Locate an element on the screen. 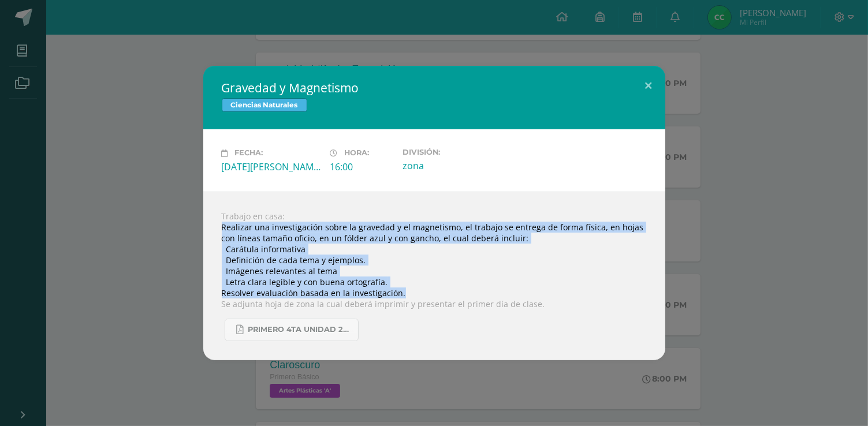 The width and height of the screenshot is (868, 426). span: Fecha: is located at coordinates (249, 153).